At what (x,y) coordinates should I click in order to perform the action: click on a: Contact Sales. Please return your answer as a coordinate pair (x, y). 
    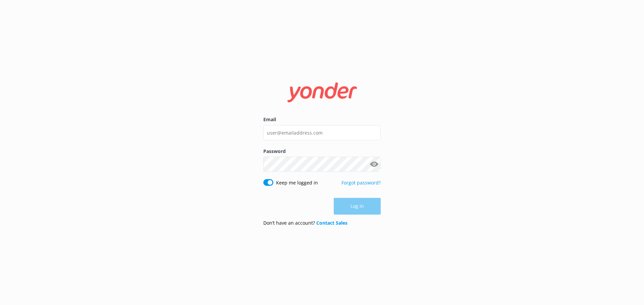
    Looking at the image, I should click on (332, 223).